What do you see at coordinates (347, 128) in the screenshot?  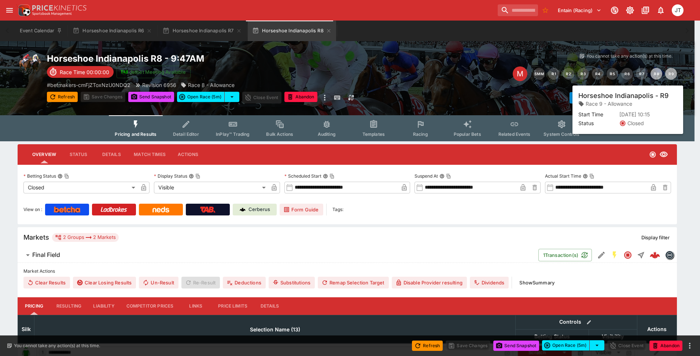 I see `div: Event type filters` at bounding box center [347, 128].